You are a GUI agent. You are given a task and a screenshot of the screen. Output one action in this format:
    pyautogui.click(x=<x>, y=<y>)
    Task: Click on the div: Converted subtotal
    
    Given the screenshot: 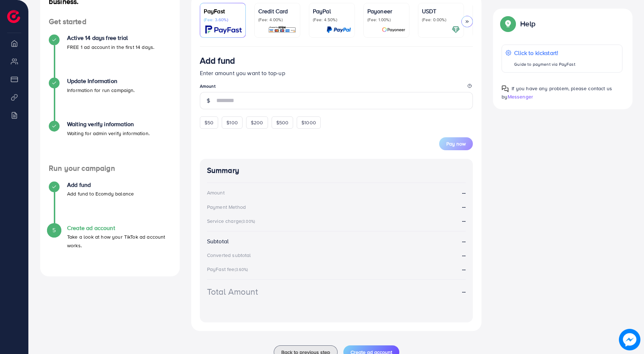 What is the action you would take?
    pyautogui.click(x=229, y=255)
    